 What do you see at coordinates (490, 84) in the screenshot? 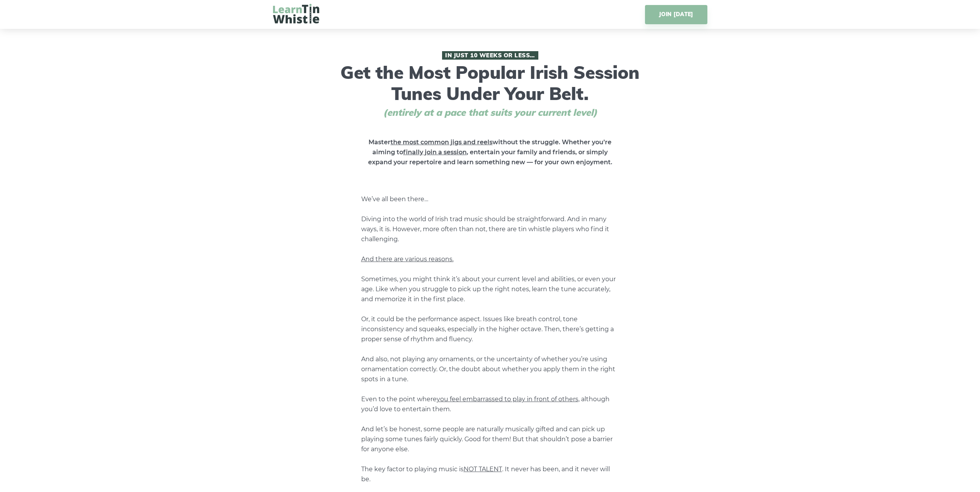
I see `h1: Get the Most Popular Irish Session Tunes Under Your Belt.` at bounding box center [490, 84].